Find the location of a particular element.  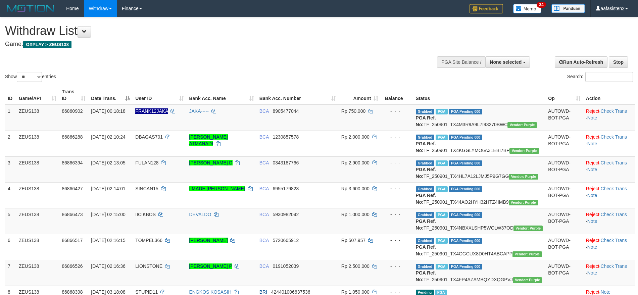

span: Copy 8905477044 to clipboard is located at coordinates (286, 111).